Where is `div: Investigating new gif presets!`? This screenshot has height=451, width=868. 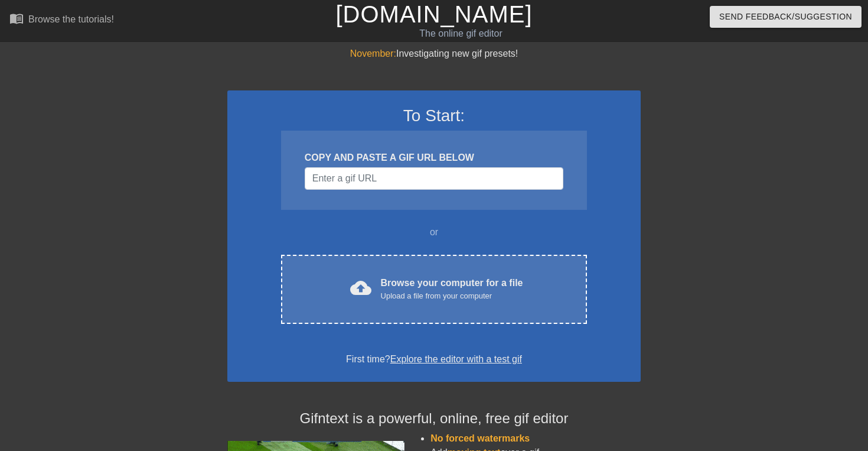
div: Investigating new gif presets! is located at coordinates (434, 53).